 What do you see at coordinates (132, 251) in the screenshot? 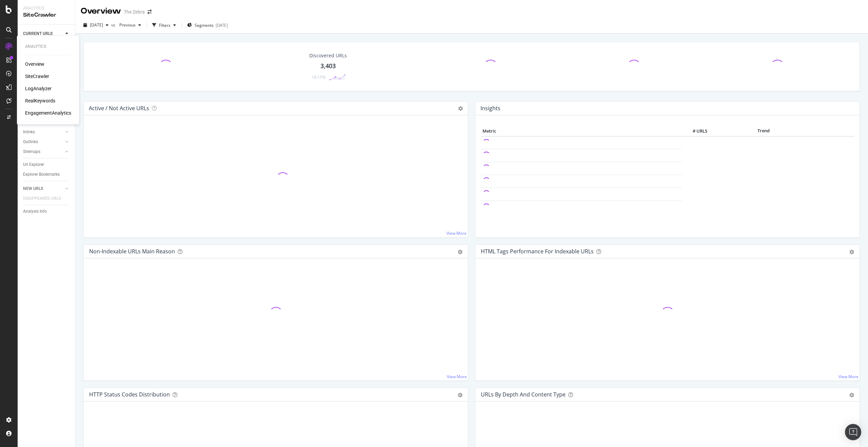
I see `div: Non-Indexable URLs Main Reason` at bounding box center [132, 251].